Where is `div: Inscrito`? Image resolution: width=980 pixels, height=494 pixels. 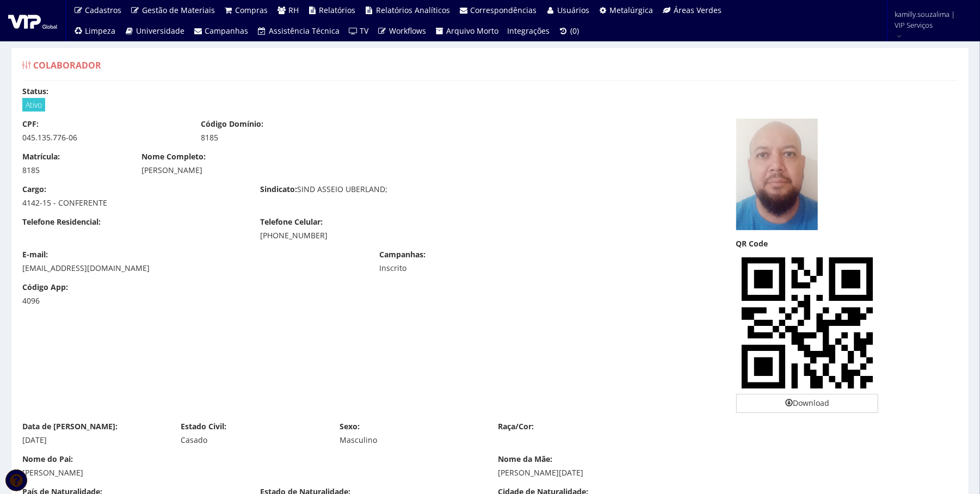
div: Inscrito is located at coordinates (460, 269).